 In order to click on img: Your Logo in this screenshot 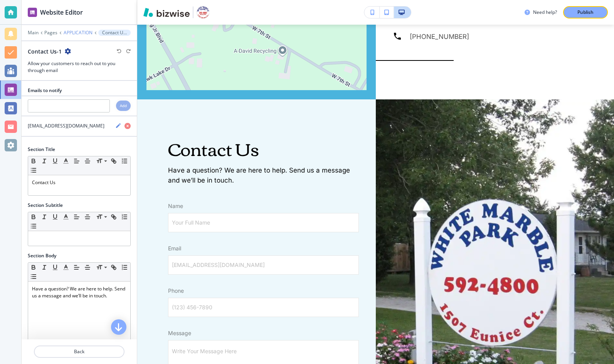, I will do `click(203, 12)`.